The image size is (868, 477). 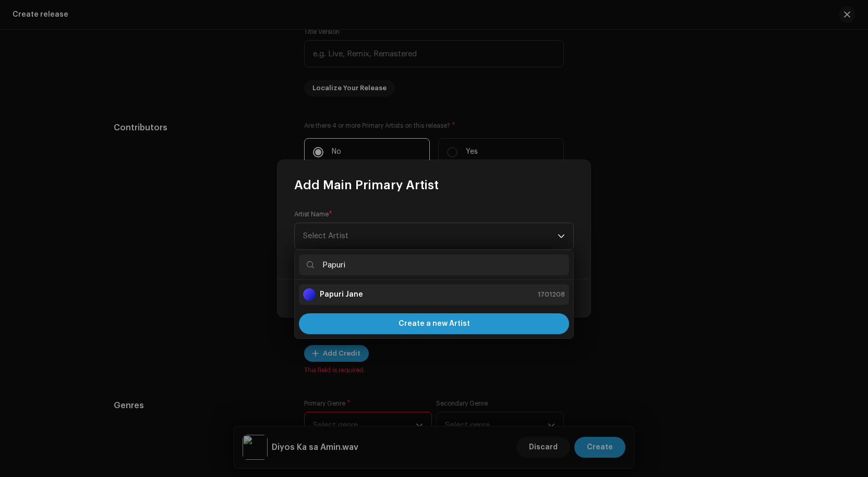 I want to click on span: Add Main Primary Artist, so click(x=366, y=185).